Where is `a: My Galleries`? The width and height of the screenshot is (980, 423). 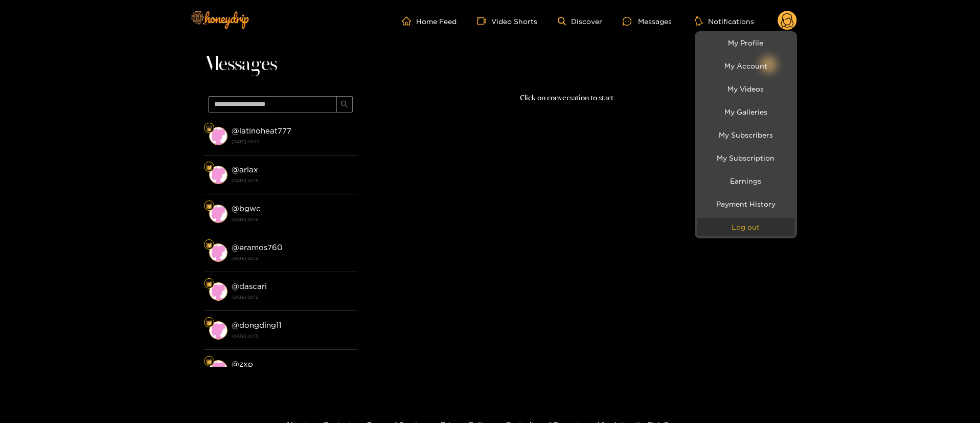
a: My Galleries is located at coordinates (746, 112).